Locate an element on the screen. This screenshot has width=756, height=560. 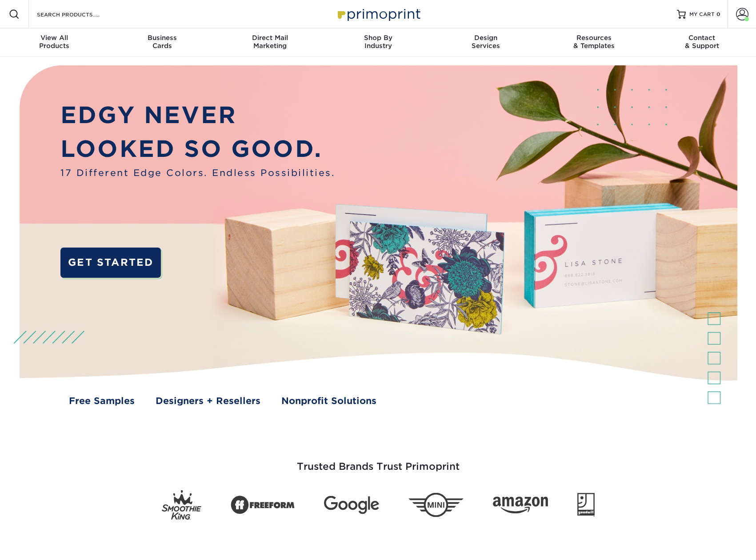
span: Direct Mail is located at coordinates (270, 38).